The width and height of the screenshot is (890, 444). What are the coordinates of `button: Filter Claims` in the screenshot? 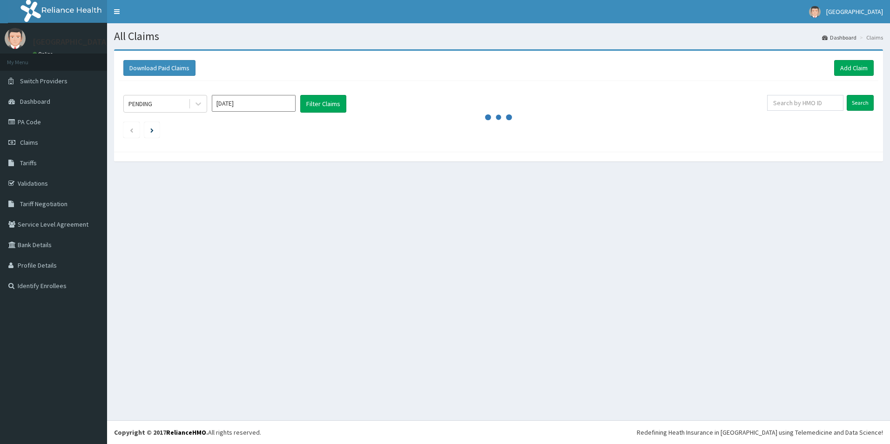 It's located at (323, 104).